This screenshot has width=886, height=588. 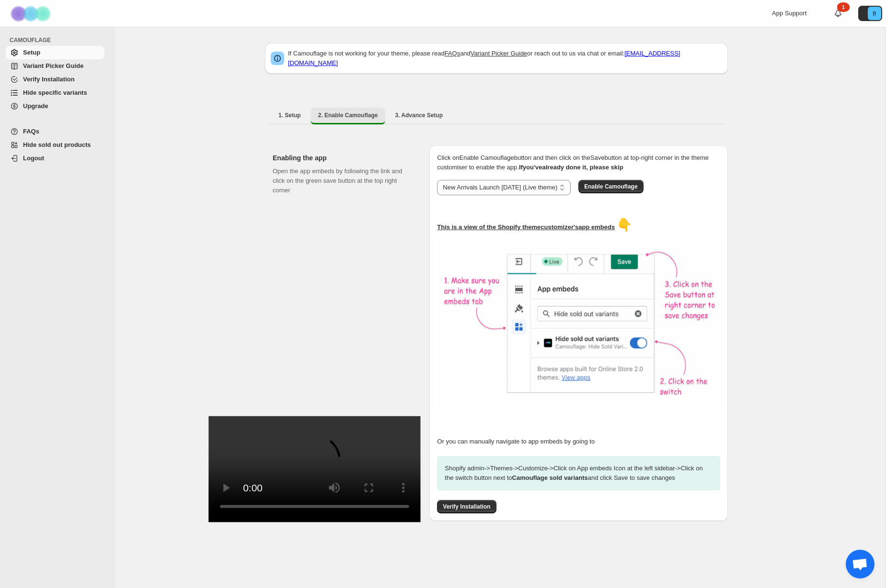 What do you see at coordinates (860, 564) in the screenshot?
I see `div: Open chat` at bounding box center [860, 564].